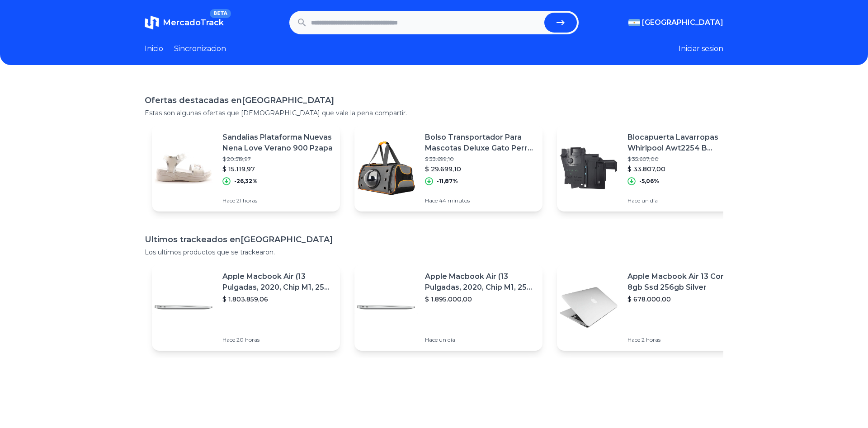 This screenshot has width=868, height=428. Describe the element at coordinates (278, 159) in the screenshot. I see `p: $ 20.519,97` at that location.